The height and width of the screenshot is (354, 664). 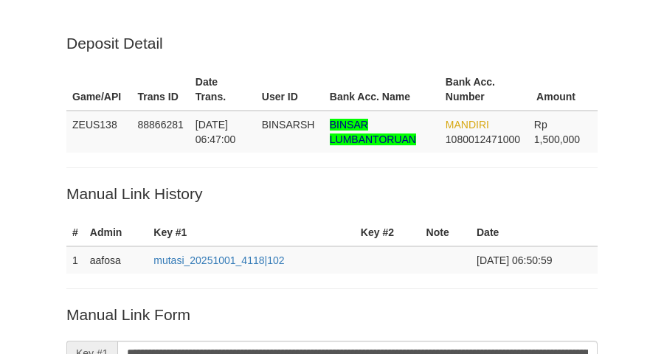 What do you see at coordinates (467, 125) in the screenshot?
I see `span: MANDIRI` at bounding box center [467, 125].